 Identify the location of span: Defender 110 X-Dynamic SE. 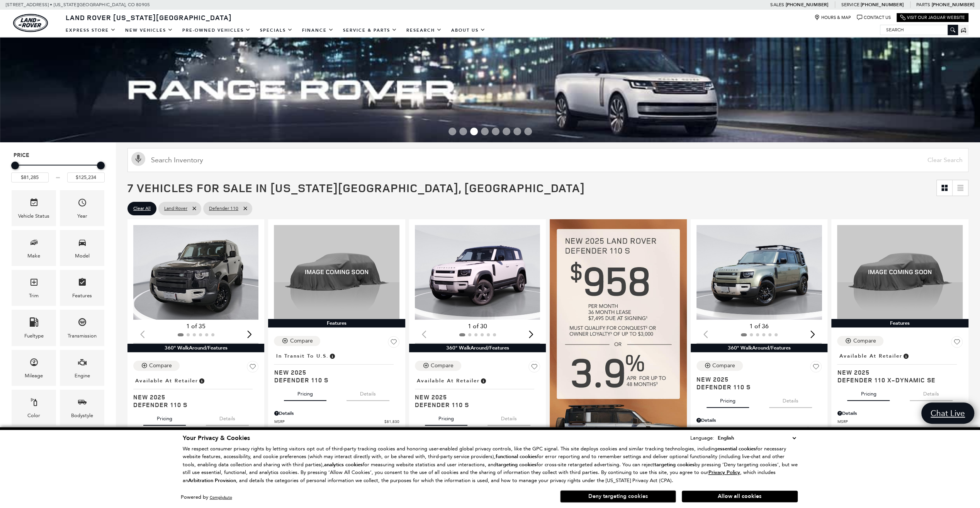
(897, 380).